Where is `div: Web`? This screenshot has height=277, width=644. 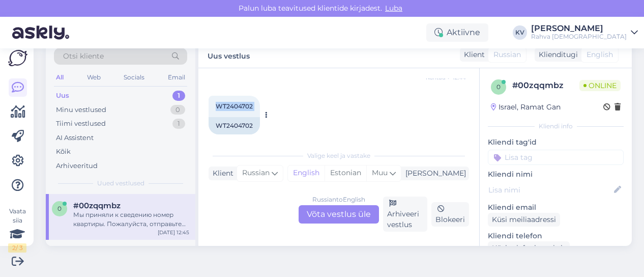
div: Web is located at coordinates (93, 77).